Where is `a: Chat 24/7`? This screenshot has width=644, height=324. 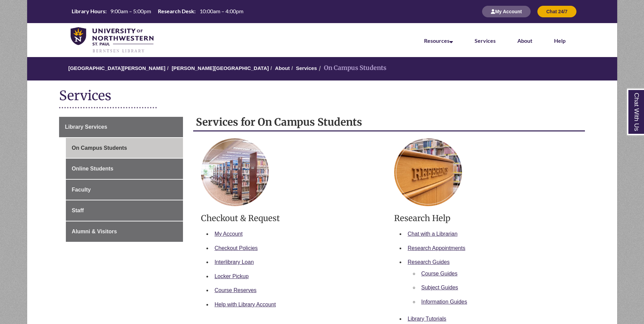 a: Chat 24/7 is located at coordinates (557, 11).